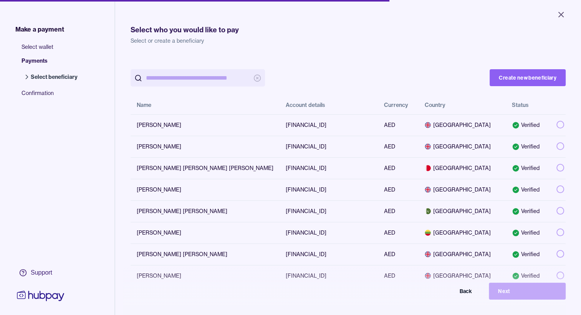 The width and height of the screenshot is (581, 315). Describe the element at coordinates (54, 77) in the screenshot. I see `span: Select beneficiary` at that location.